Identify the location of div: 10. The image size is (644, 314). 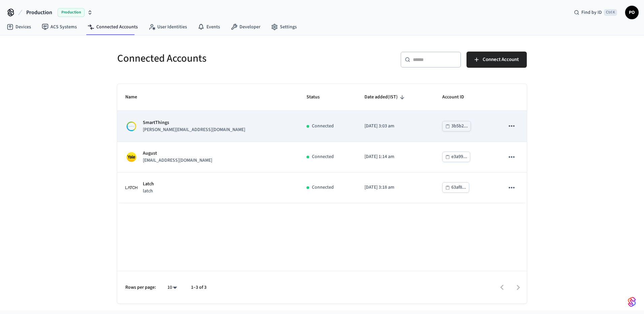
(172, 287).